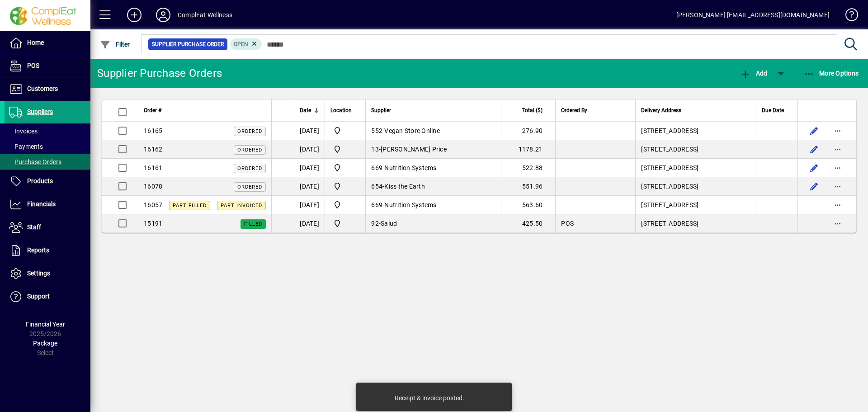 The height and width of the screenshot is (412, 868). I want to click on div: Date, so click(309, 111).